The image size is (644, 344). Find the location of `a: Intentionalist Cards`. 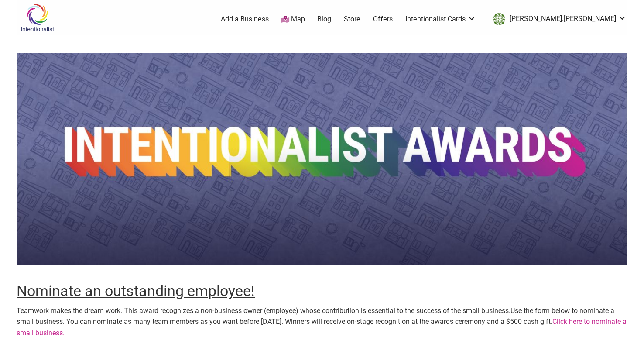

a: Intentionalist Cards is located at coordinates (441, 19).